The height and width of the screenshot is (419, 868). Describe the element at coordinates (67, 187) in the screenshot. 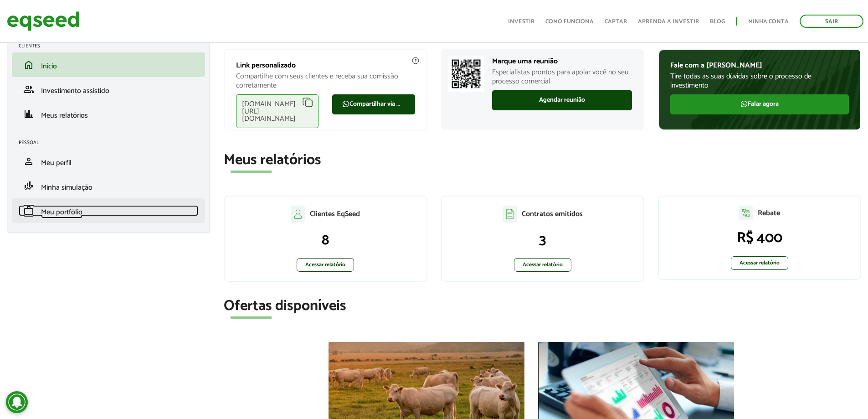

I see `span: Minha simulação` at that location.